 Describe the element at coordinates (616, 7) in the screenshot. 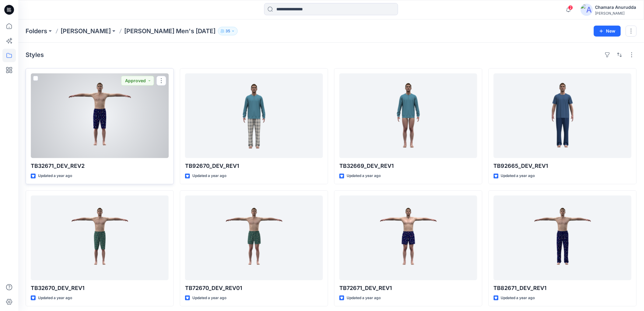

I see `div: Chamara Anurudda` at that location.